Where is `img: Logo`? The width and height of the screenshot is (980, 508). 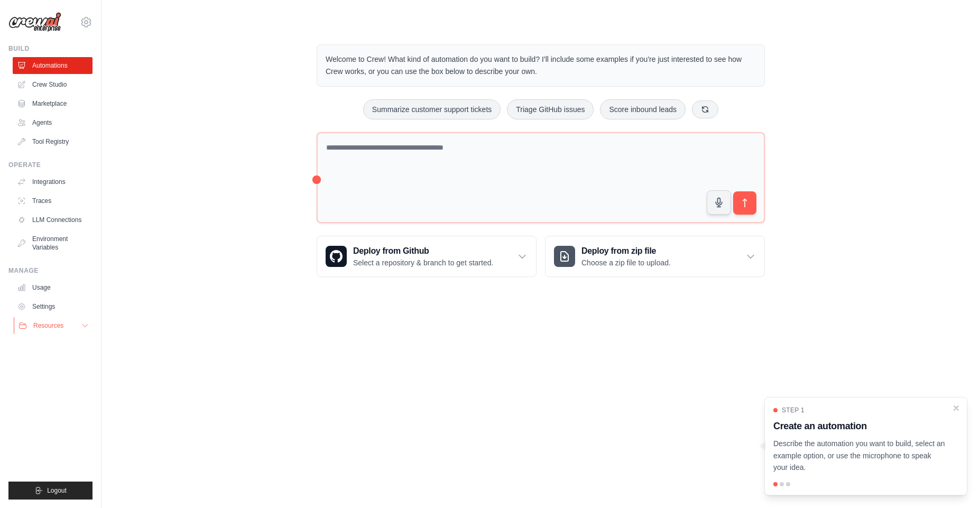 img: Logo is located at coordinates (35, 22).